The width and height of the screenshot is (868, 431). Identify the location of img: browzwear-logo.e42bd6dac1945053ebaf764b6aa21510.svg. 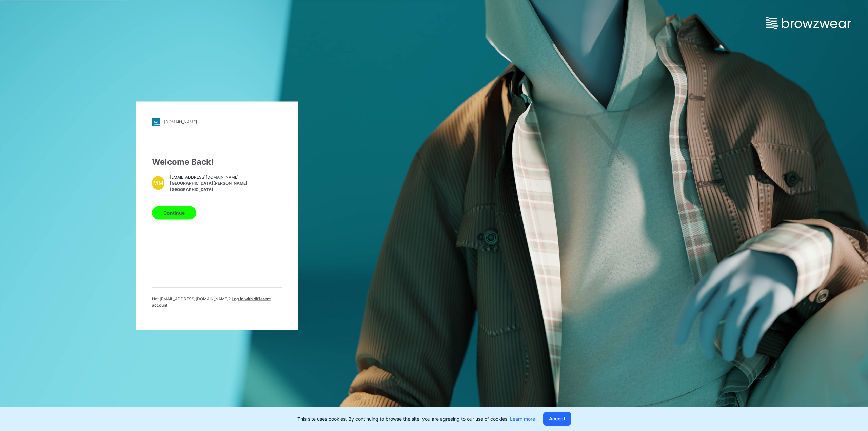
(808, 23).